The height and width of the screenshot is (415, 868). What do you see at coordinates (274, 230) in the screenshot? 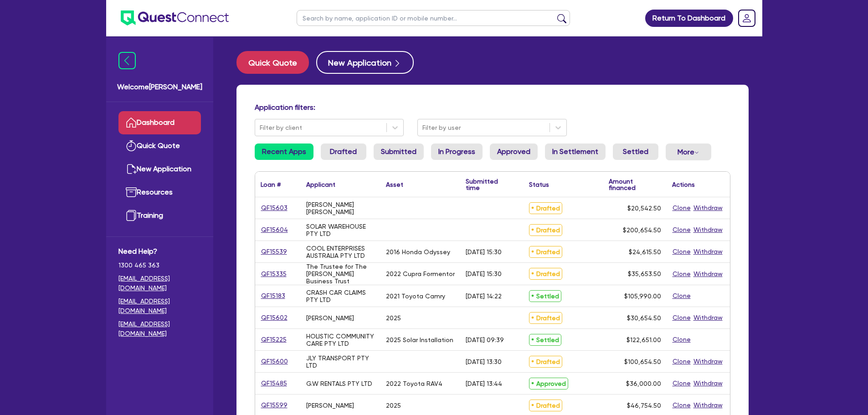
I see `a: QF15604` at bounding box center [274, 230].